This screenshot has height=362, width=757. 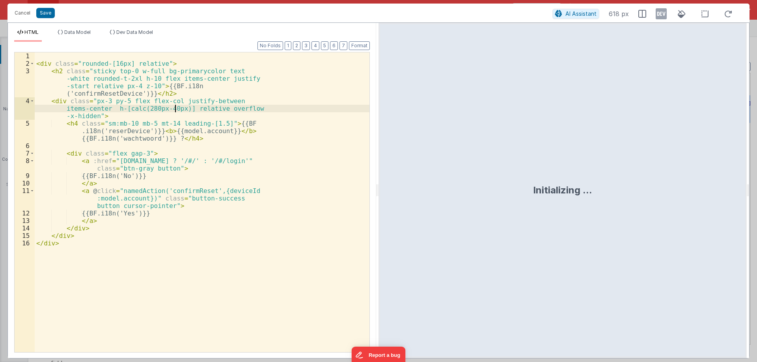 I want to click on span: HTML, so click(x=32, y=32).